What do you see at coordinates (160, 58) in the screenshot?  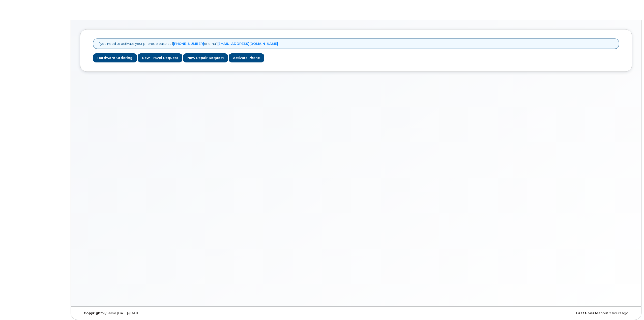 I see `a: New Travel Request` at bounding box center [160, 58].